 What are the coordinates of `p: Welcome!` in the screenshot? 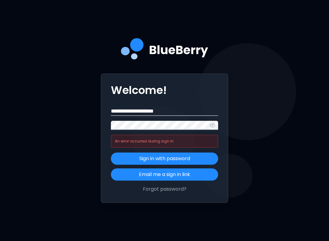 It's located at (165, 90).